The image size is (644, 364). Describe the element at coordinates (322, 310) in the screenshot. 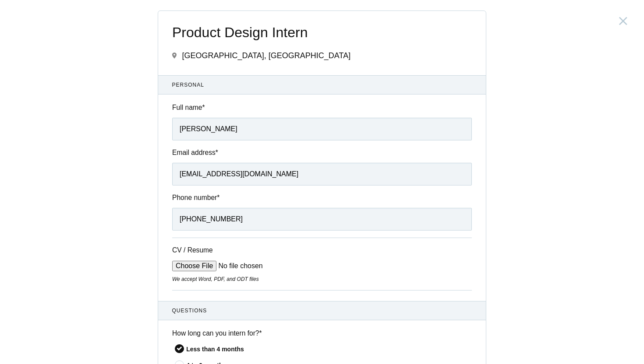

I see `span: Questions` at that location.